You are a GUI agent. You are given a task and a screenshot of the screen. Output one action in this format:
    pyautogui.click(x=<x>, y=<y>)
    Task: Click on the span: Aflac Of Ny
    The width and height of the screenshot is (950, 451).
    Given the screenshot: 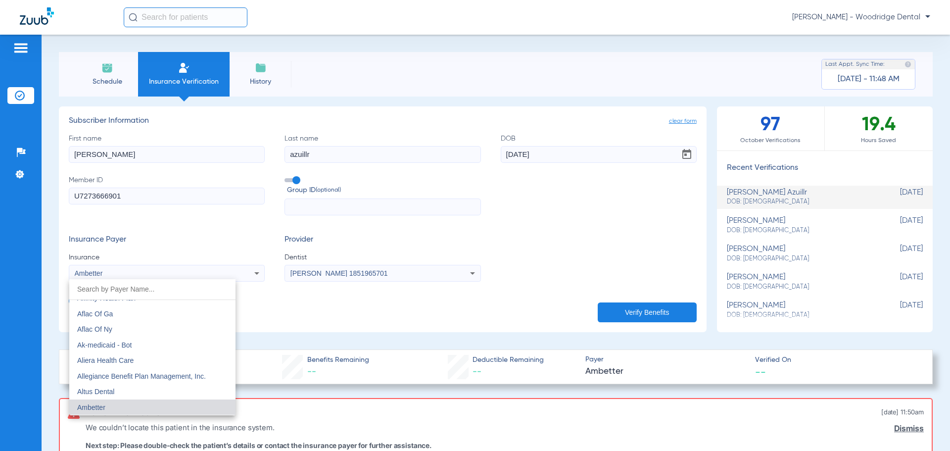 What is the action you would take?
    pyautogui.click(x=95, y=329)
    